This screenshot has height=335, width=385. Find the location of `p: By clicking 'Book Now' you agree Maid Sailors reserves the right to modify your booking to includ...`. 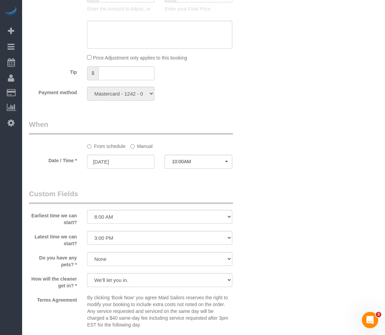

p: By clicking 'Book Now' you agree Maid Sailors reserves the right to modify your booking to includ... is located at coordinates (160, 311).